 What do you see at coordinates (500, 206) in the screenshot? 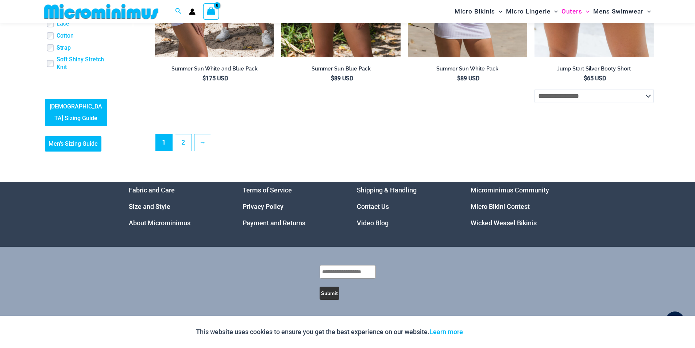
I see `a: Micro Bikini Contest` at bounding box center [500, 206].